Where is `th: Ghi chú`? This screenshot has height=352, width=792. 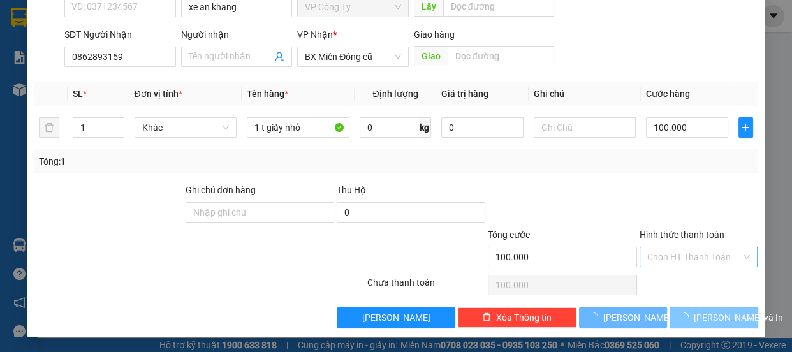
th: Ghi chú is located at coordinates (585, 94).